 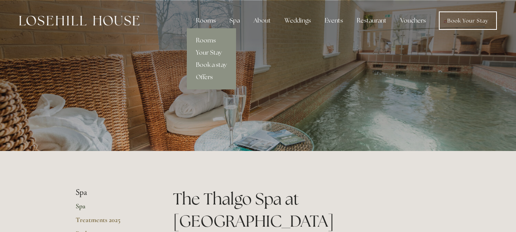 I want to click on a: Your Stay, so click(x=211, y=53).